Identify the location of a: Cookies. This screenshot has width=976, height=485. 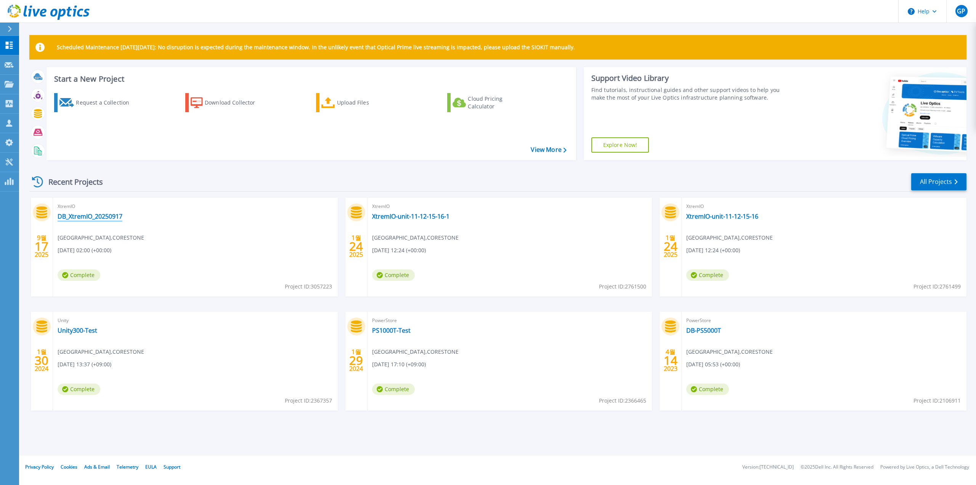
(69, 466).